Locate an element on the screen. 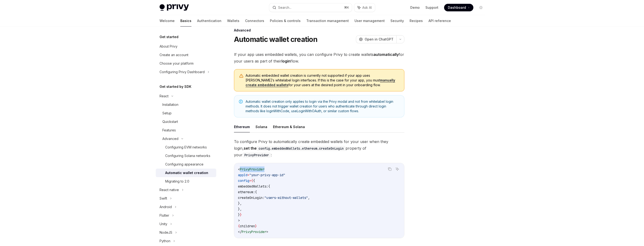 The width and height of the screenshot is (644, 246). div: Configuring Privy Dashboard is located at coordinates (182, 72).